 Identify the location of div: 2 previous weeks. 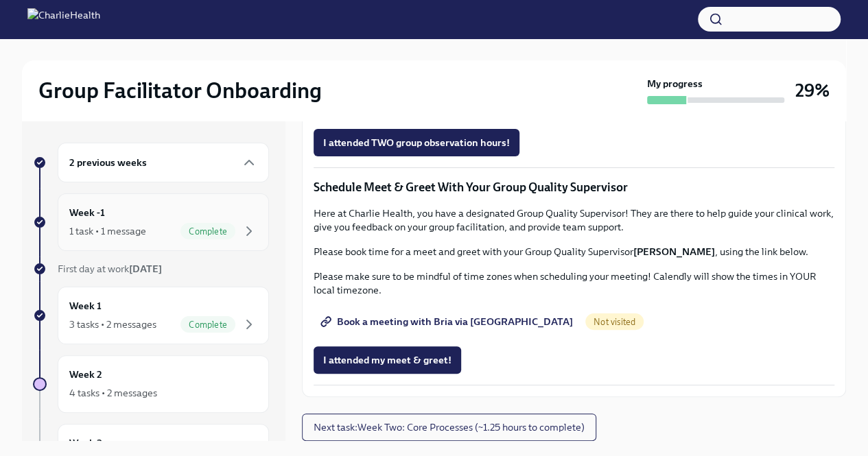
(163, 162).